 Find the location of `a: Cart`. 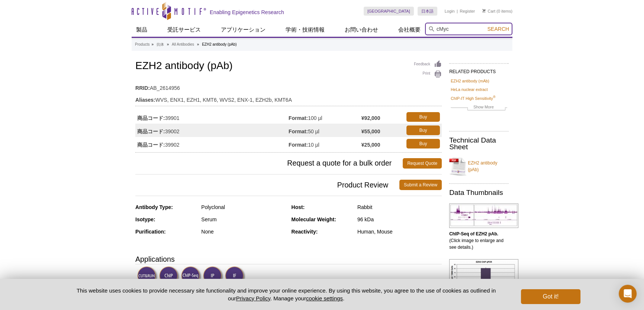

a: Cart is located at coordinates (489, 11).